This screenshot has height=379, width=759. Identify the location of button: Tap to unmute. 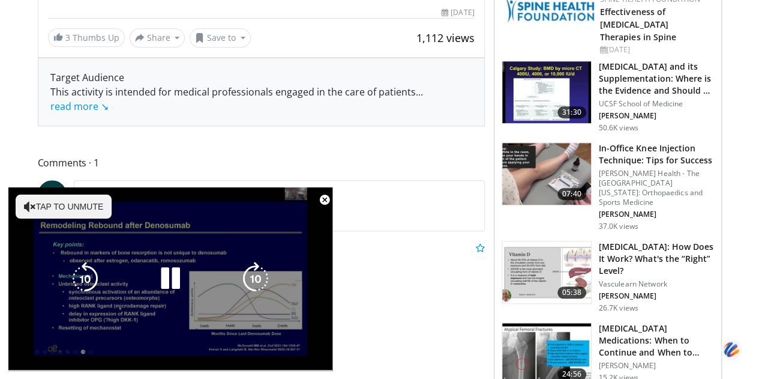
(64, 206).